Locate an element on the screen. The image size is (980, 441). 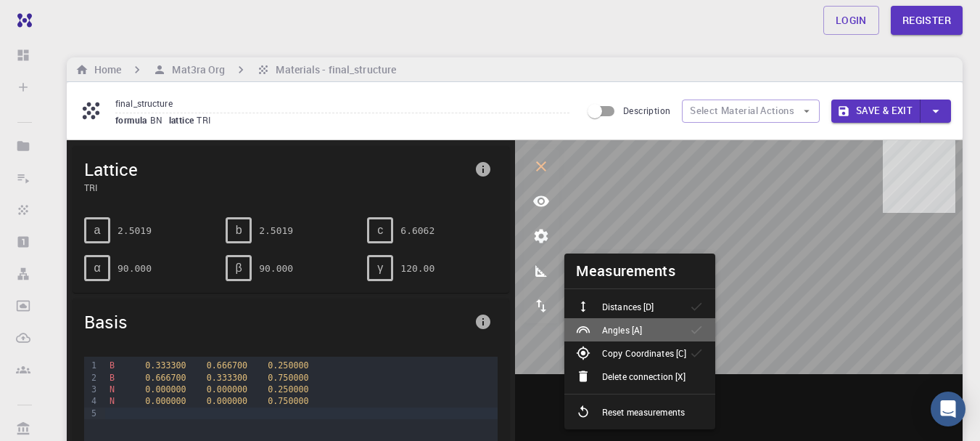
span: a is located at coordinates (97, 230).